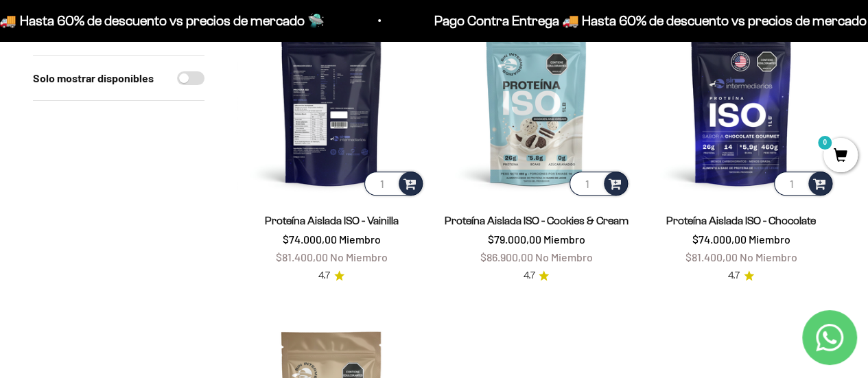 Image resolution: width=868 pixels, height=378 pixels. Describe the element at coordinates (93, 78) in the screenshot. I see `label: Solo mostrar disponibles` at that location.